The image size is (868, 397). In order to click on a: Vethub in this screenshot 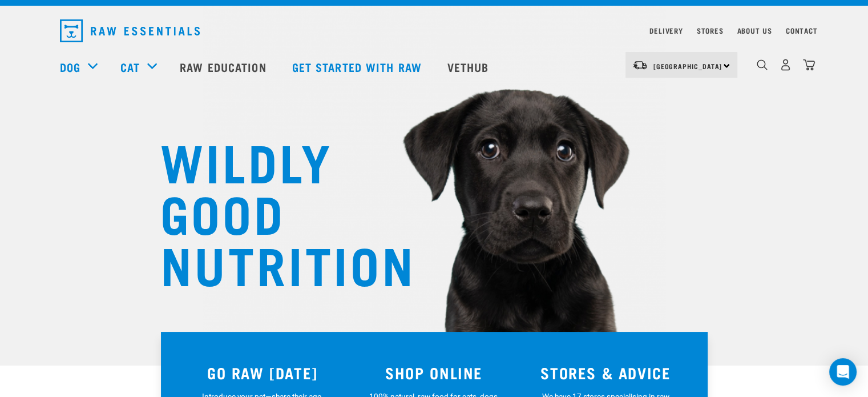, I will do `click(470, 67)`.